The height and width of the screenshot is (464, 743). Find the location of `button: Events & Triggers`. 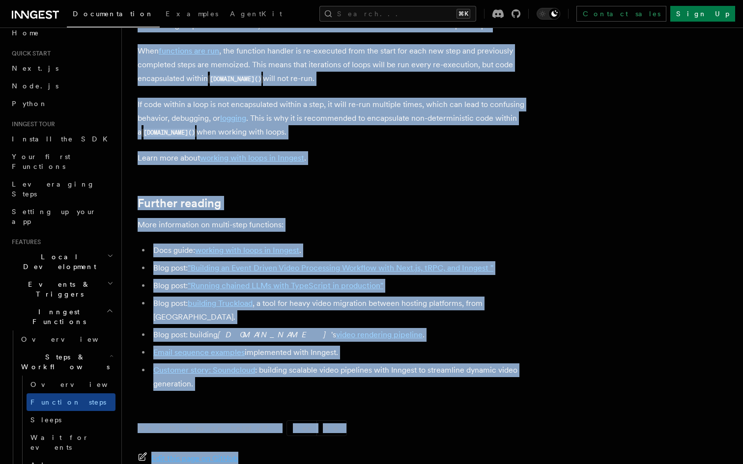

button: Events & Triggers is located at coordinates (61, 289).